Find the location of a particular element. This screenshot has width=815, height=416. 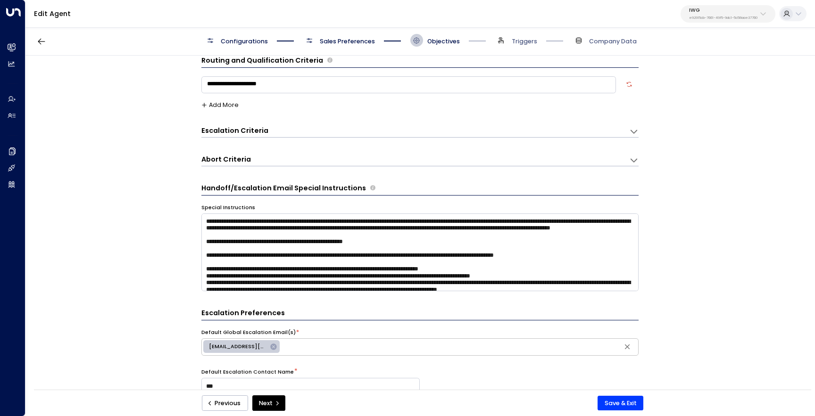

div: Escalation CriteriaDefine the scenarios in which the AI agent should escalate the conversation to... is located at coordinates (420, 132).